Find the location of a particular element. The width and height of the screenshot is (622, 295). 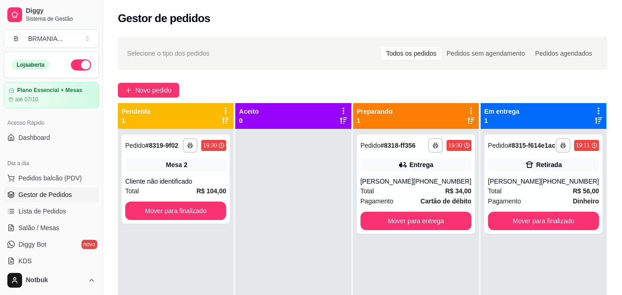

div: Dia a dia is located at coordinates (51, 163).